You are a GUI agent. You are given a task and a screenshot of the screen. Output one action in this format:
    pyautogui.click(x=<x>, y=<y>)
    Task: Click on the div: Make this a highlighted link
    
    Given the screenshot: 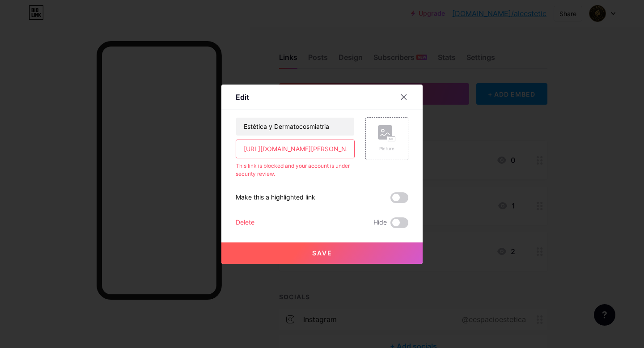 What is the action you would take?
    pyautogui.click(x=275, y=198)
    